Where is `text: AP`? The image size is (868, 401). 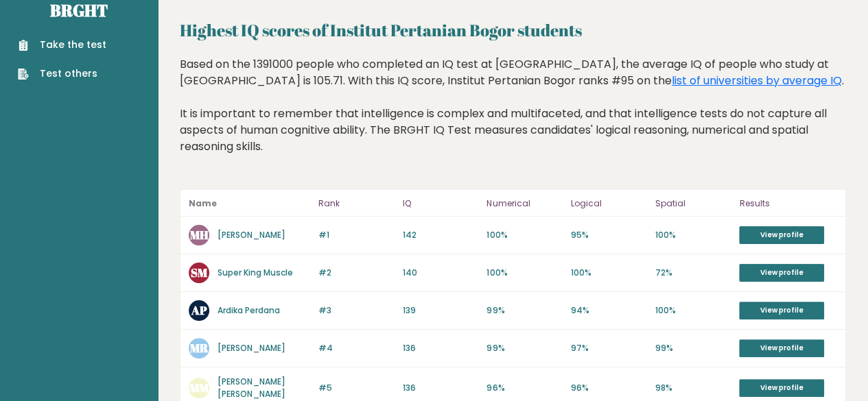
text: AP is located at coordinates (199, 310).